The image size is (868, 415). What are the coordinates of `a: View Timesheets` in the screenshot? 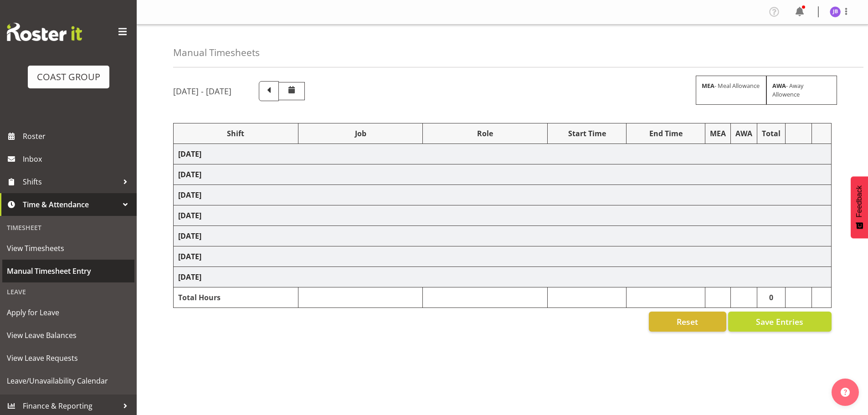 It's located at (69, 248).